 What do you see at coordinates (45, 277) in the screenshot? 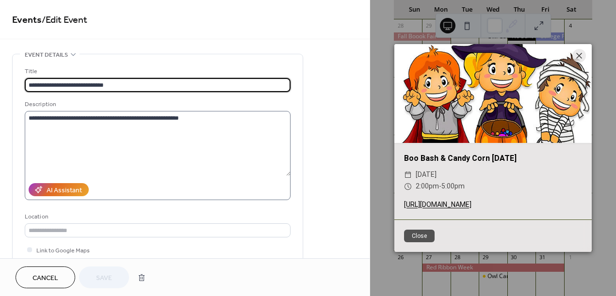
I see `a: Cancel` at bounding box center [45, 277].